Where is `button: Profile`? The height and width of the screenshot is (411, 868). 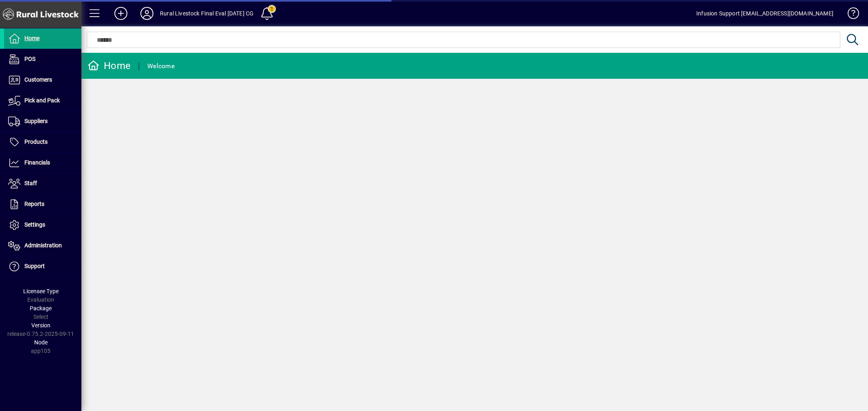
button: Profile is located at coordinates (146, 14).